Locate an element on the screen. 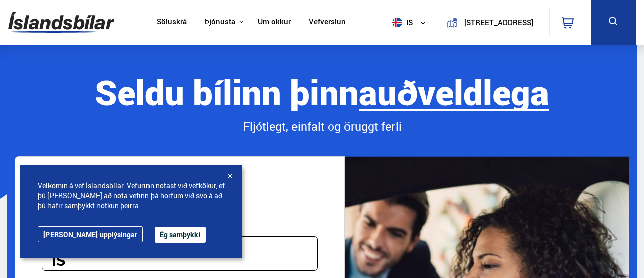 This screenshot has width=644, height=278. b: auðveldlega is located at coordinates (454, 92).